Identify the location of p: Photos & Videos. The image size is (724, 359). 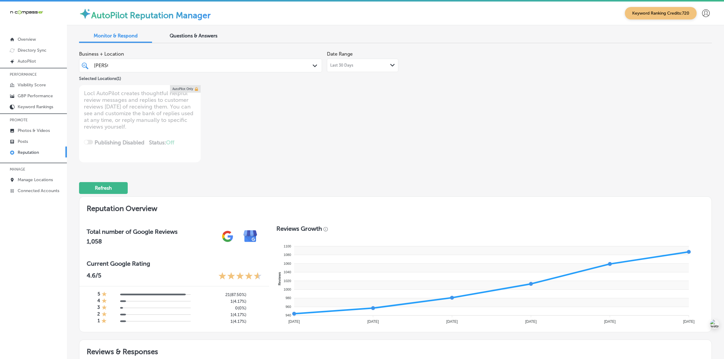
(34, 130).